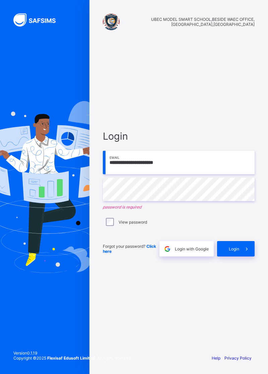  Describe the element at coordinates (130, 249) in the screenshot. I see `span: Forgot your password?` at that location.